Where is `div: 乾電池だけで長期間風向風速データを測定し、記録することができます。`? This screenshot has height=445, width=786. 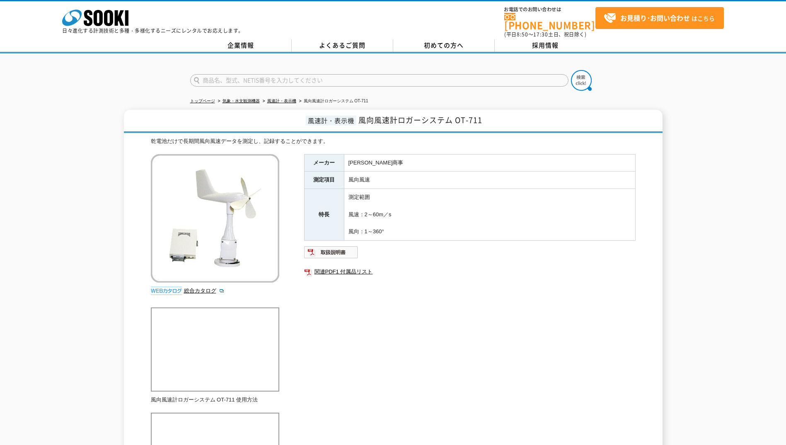
div: 乾電池だけで長期間風向風速データを測定し、記録することができます。 is located at coordinates (393, 141).